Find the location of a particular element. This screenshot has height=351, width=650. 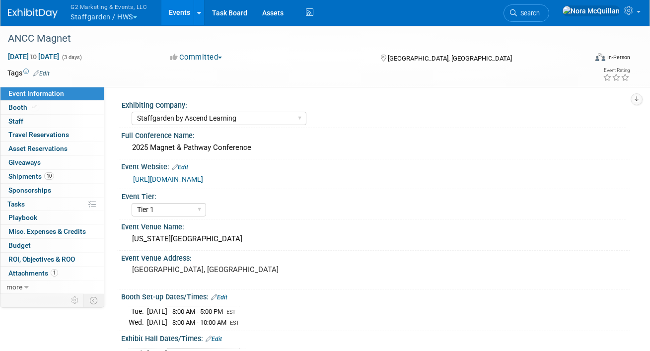

span: Event Information is located at coordinates (36, 93).